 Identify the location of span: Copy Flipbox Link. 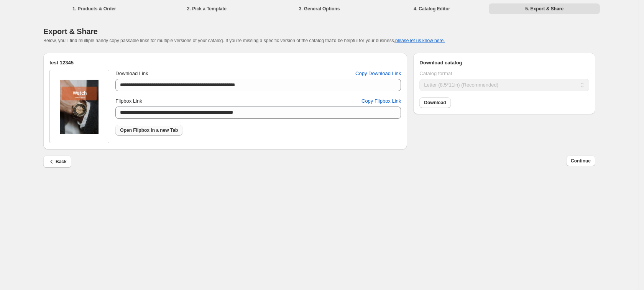
(381, 101).